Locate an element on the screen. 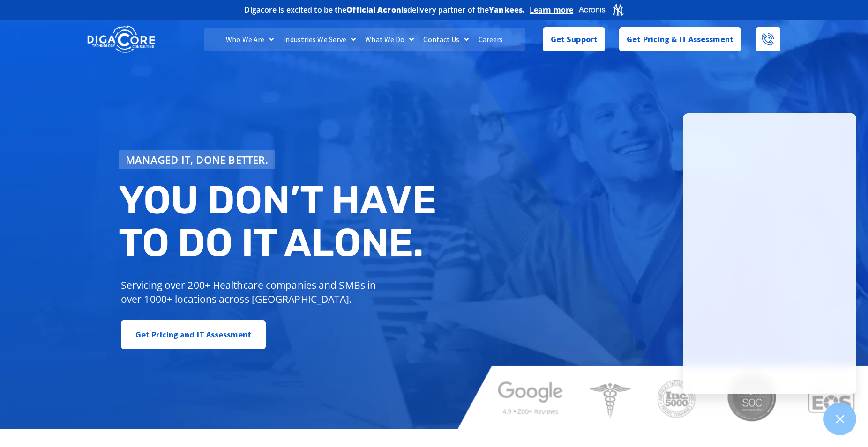 The image size is (868, 447). span: Learn more is located at coordinates (551, 10).